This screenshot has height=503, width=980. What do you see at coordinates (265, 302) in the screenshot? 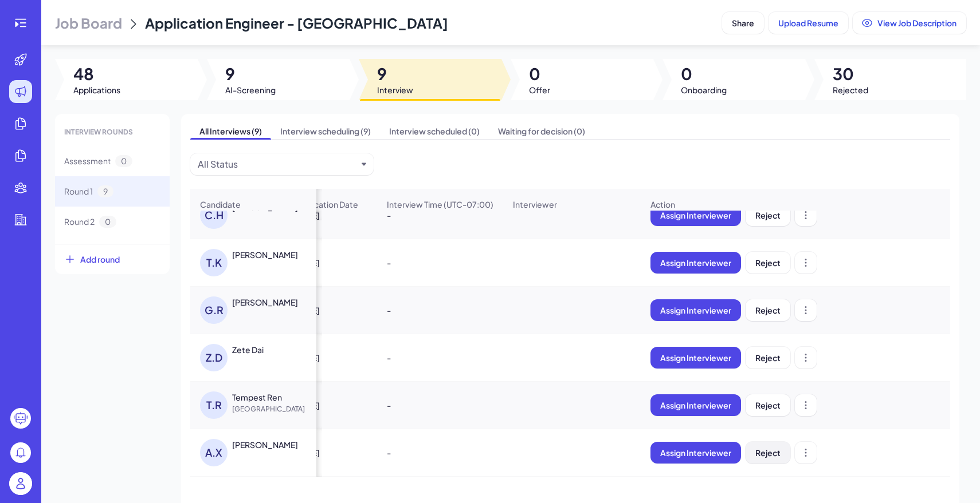
I see `div: Garren Riechel` at bounding box center [265, 302].